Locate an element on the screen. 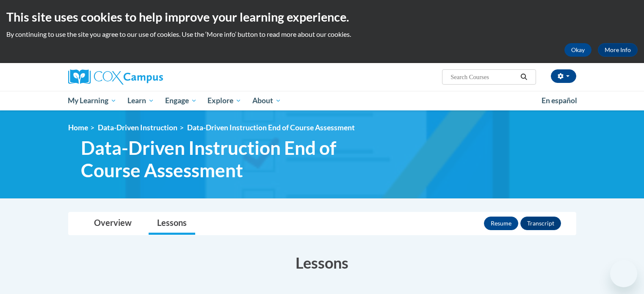 This screenshot has height=294, width=644. a: More Info is located at coordinates (618, 50).